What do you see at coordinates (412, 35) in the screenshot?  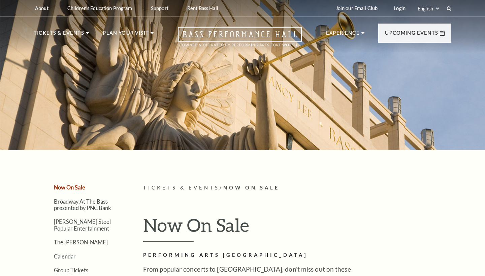 I see `p: Upcoming Events` at bounding box center [412, 35].